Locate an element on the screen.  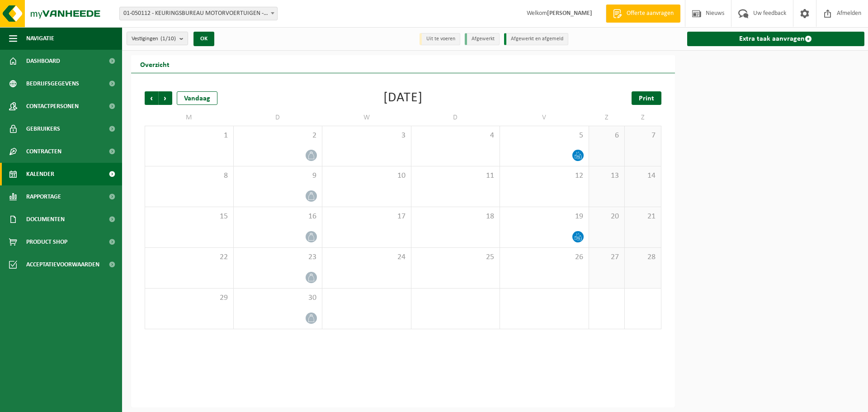
span: Print is located at coordinates (646, 99).